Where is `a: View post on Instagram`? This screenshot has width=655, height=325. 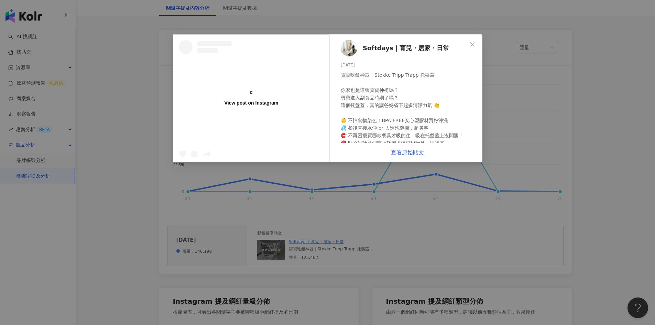
a: View post on Instagram is located at coordinates (251, 98).